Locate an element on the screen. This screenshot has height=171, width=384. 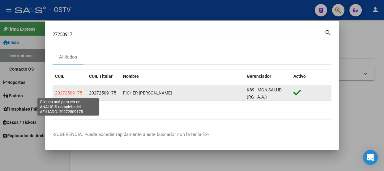
mat-icon: search is located at coordinates (328, 32).